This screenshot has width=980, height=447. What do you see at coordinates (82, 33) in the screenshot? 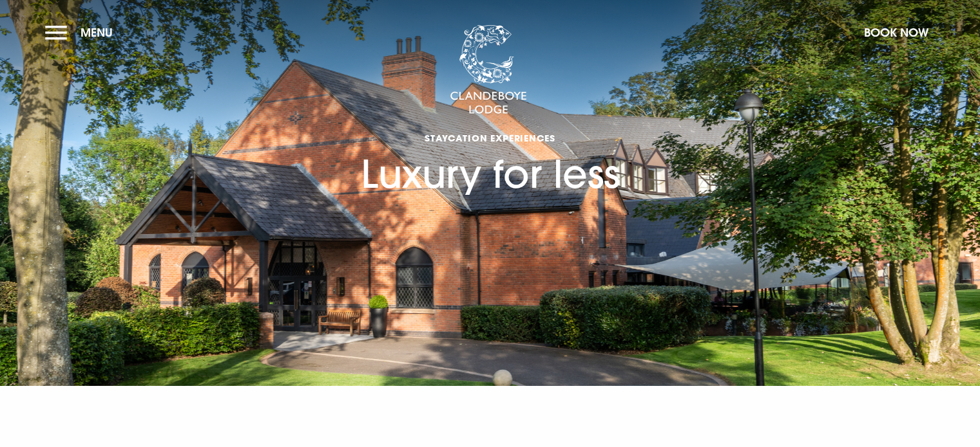
I see `button: Menu` at bounding box center [82, 33].